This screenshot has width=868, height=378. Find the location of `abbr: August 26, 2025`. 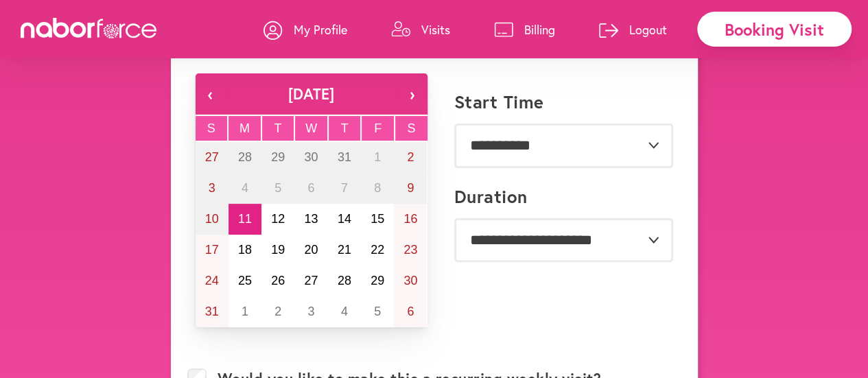

abbr: August 26, 2025 is located at coordinates (278, 280).